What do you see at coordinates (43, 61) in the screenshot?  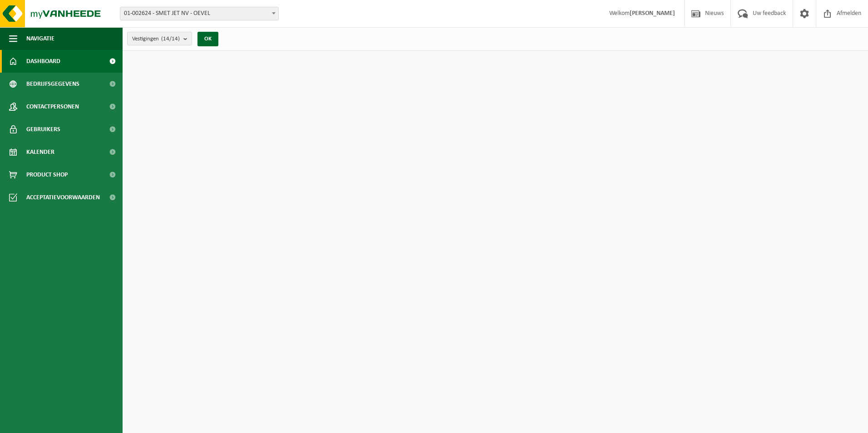 I see `span: Dashboard` at bounding box center [43, 61].